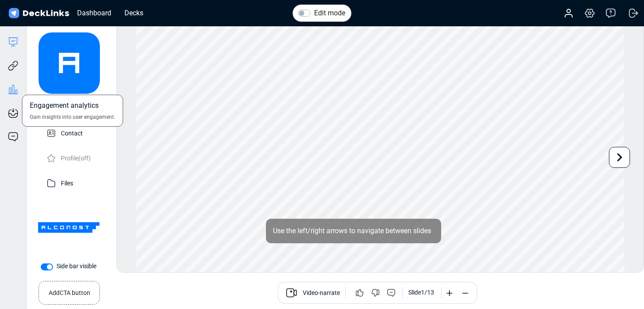  Describe the element at coordinates (321, 293) in the screenshot. I see `span: Video-narrate` at that location.